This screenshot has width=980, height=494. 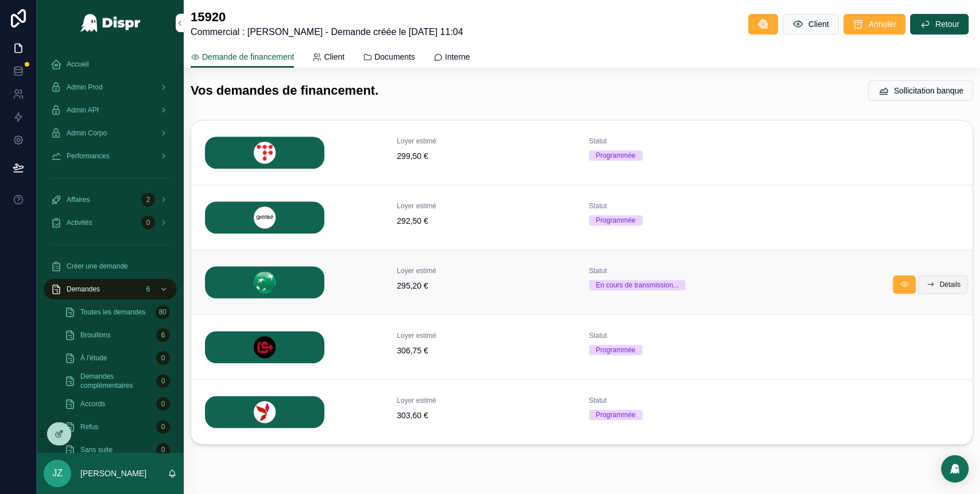 I want to click on span: Demandes, so click(x=83, y=289).